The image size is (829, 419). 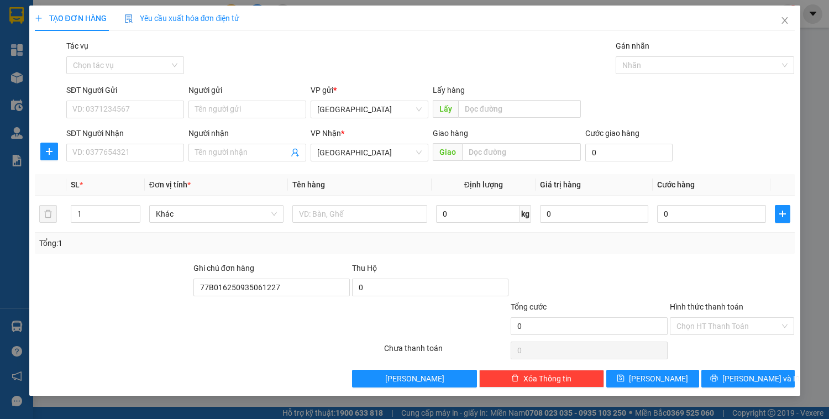 I want to click on span: Đơn vị tính, so click(x=170, y=185).